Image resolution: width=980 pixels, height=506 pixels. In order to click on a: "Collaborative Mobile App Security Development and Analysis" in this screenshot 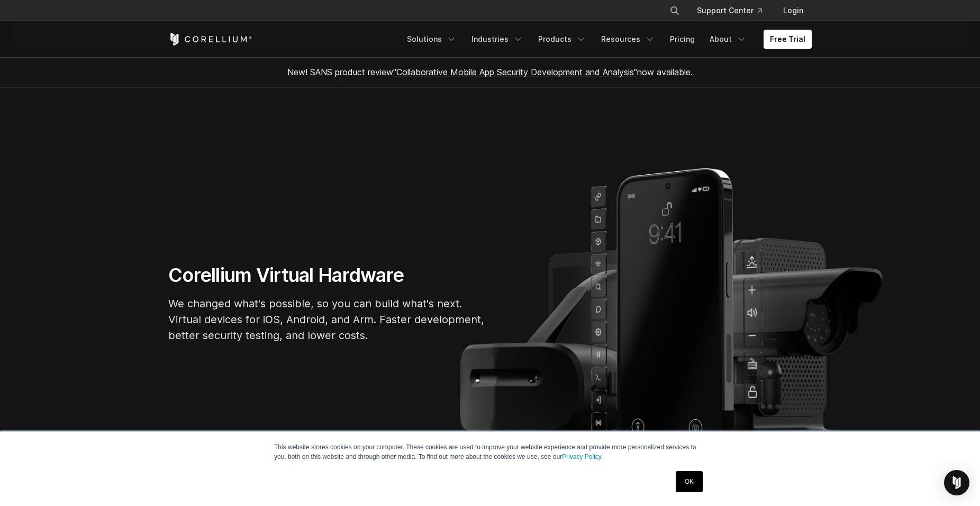, I will do `click(514, 72)`.